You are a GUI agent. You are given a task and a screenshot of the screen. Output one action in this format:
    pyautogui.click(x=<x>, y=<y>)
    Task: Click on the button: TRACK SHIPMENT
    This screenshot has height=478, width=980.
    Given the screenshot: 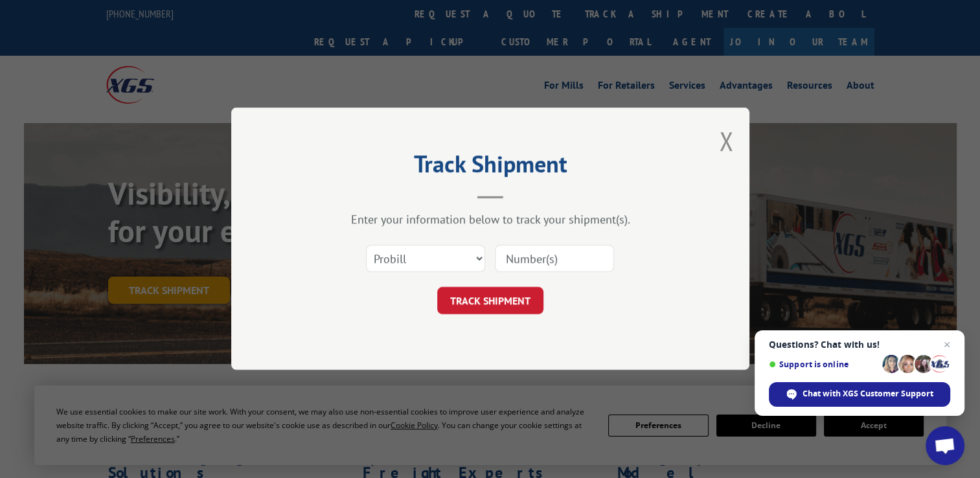 What is the action you would take?
    pyautogui.click(x=490, y=301)
    